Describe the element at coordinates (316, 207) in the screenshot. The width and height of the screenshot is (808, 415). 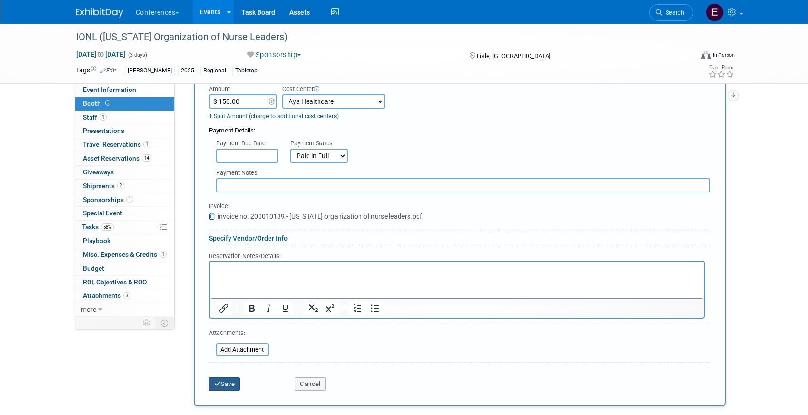
I see `div: Invoice:` at that location.